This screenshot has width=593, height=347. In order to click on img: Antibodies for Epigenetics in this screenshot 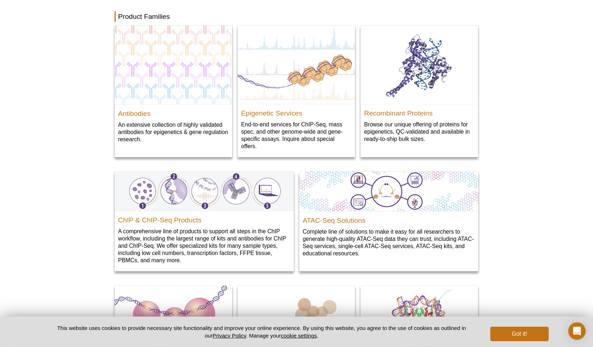, I will do `click(173, 65)`.